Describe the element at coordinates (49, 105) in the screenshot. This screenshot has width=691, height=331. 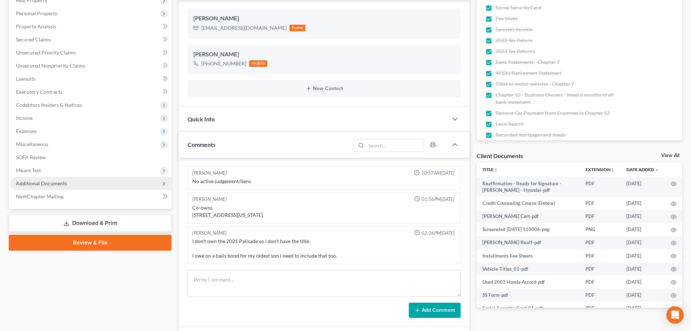
I see `span: Codebtors Insiders & Notices` at that location.